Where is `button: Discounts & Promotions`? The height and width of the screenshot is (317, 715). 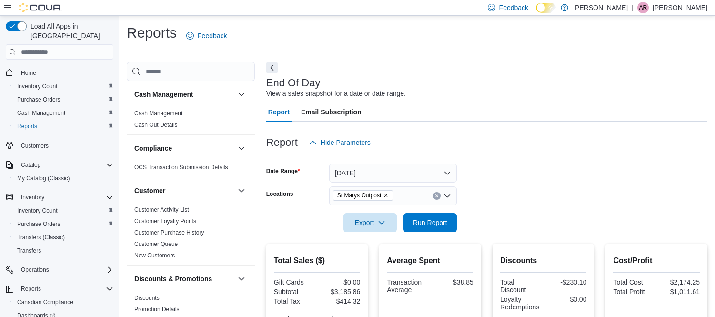
button: Discounts & Promotions is located at coordinates (241, 279).